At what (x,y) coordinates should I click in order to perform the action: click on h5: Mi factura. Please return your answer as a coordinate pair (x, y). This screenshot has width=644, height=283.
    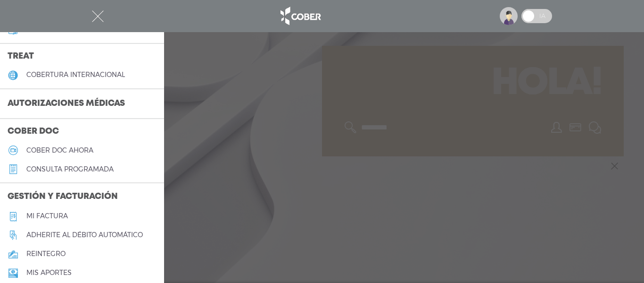
    Looking at the image, I should click on (47, 216).